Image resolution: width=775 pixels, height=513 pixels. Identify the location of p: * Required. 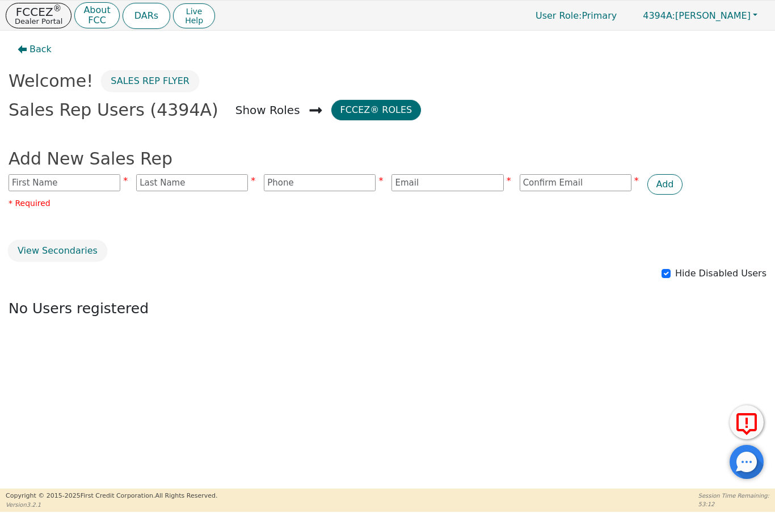
(387, 203).